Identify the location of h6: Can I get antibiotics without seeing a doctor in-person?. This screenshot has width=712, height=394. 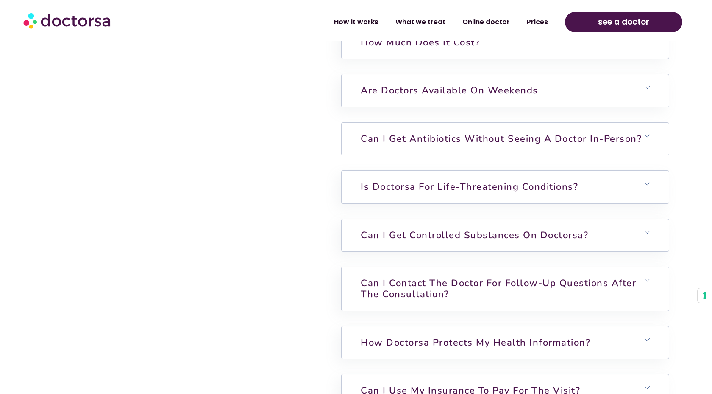
(506, 139).